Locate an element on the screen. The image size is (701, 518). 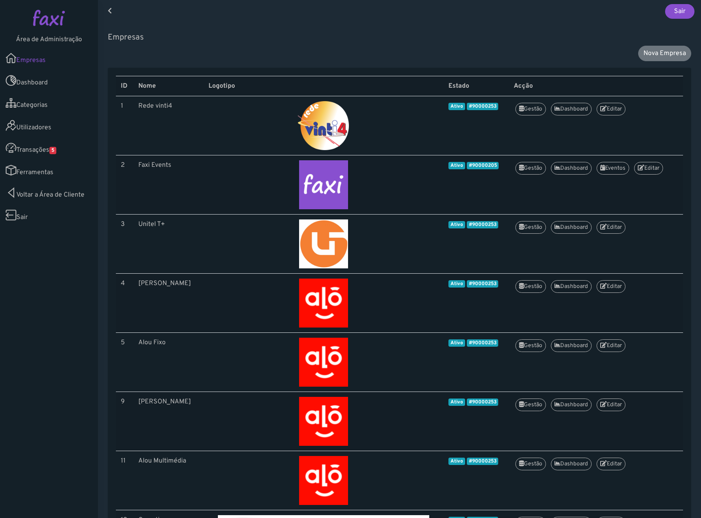
span: #90000205 is located at coordinates (483, 166).